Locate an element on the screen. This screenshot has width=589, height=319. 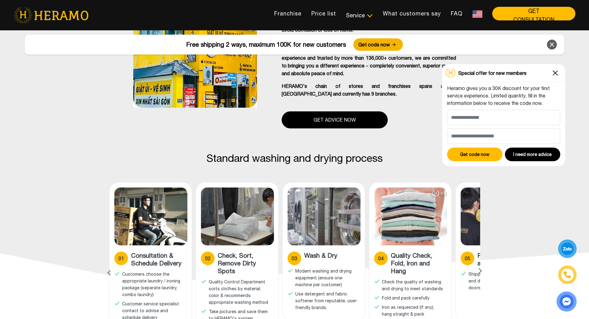
font: Iron as requested (if any), hang straight & pack is located at coordinates (408, 311).